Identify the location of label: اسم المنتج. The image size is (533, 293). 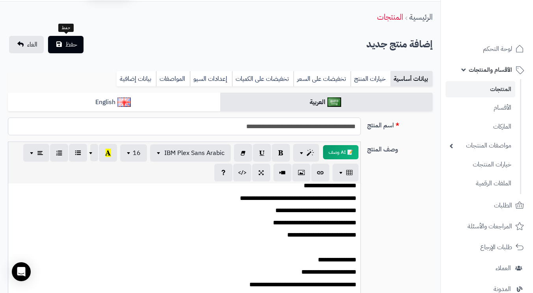
(400, 124).